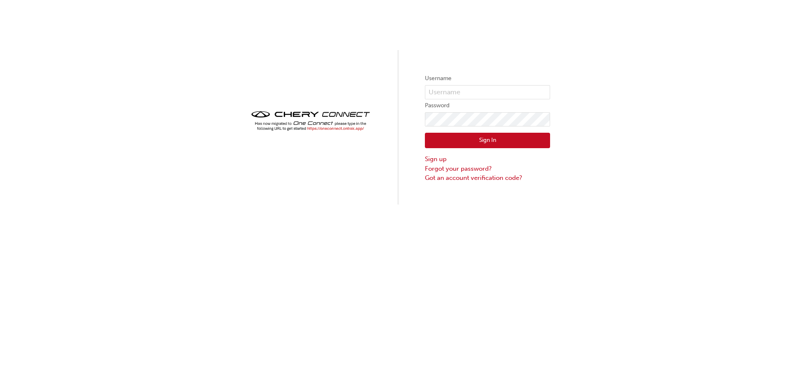 The height and width of the screenshot is (389, 798). Describe the element at coordinates (487, 78) in the screenshot. I see `label: Username` at that location.